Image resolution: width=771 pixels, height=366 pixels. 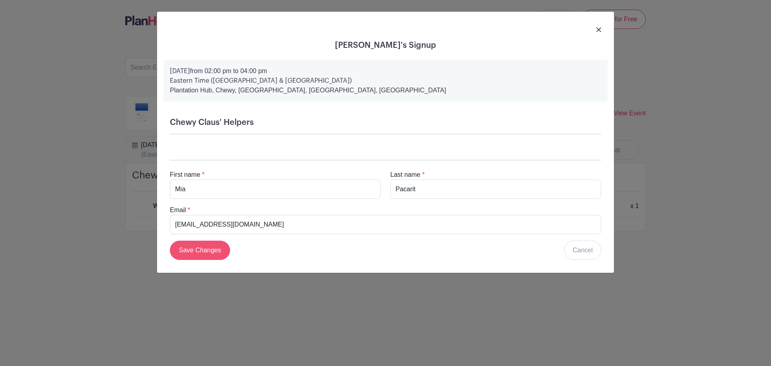 What do you see at coordinates (385, 122) in the screenshot?
I see `h5: Chewy Claus' Helpers` at bounding box center [385, 122].